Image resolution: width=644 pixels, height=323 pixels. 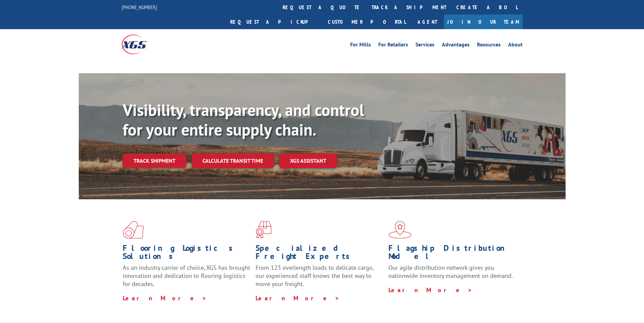 I want to click on b: Visibility, transparency, and control for your entire supply chain., so click(x=244, y=120).